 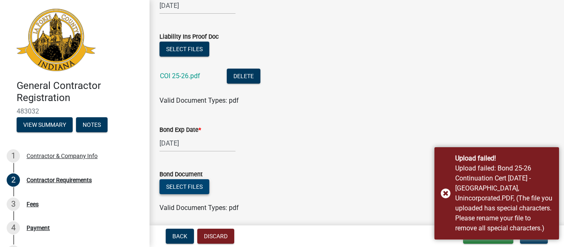 I want to click on button: View Summary, so click(x=44, y=125).